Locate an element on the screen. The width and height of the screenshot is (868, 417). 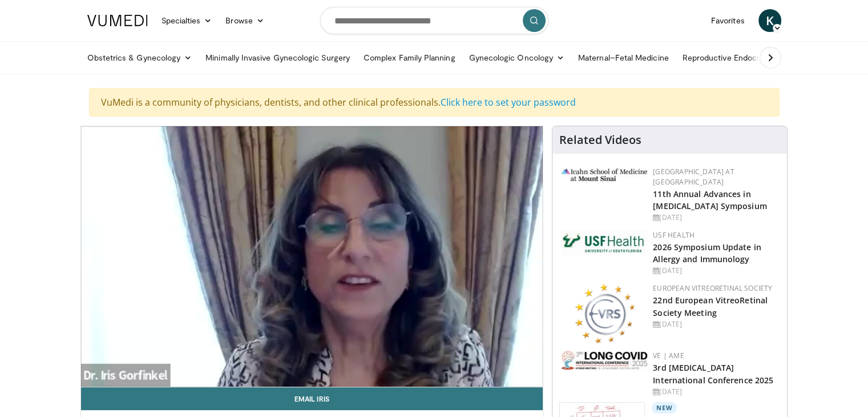
img: VuMedi Logo is located at coordinates (118, 20).